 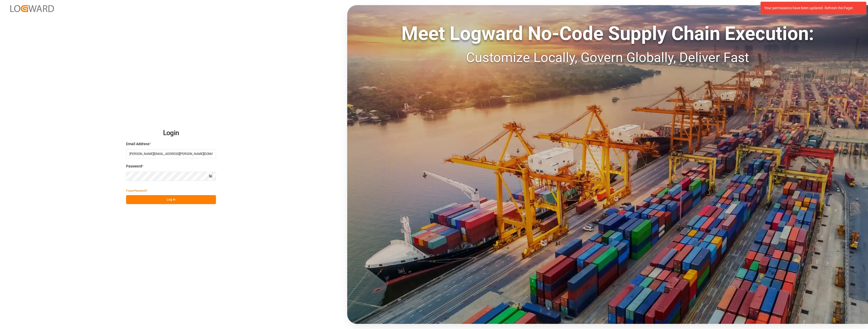 I want to click on div: Customize Locally, Govern Globally, Deliver Fast, so click(x=608, y=57).